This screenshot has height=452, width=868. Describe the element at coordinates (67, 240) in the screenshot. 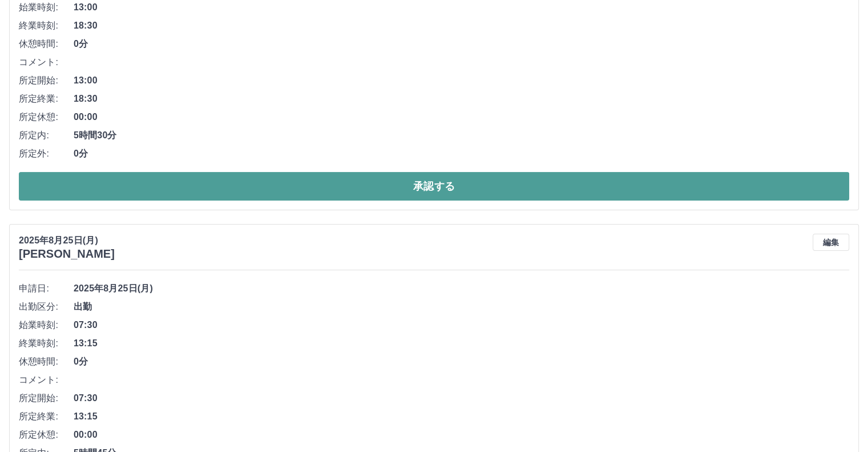

I see `p: 2025年8月25日(月)` at that location.